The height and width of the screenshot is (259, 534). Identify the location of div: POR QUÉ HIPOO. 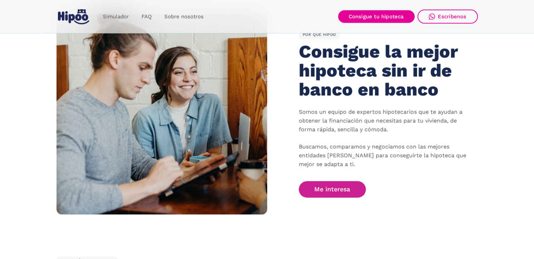
(320, 35).